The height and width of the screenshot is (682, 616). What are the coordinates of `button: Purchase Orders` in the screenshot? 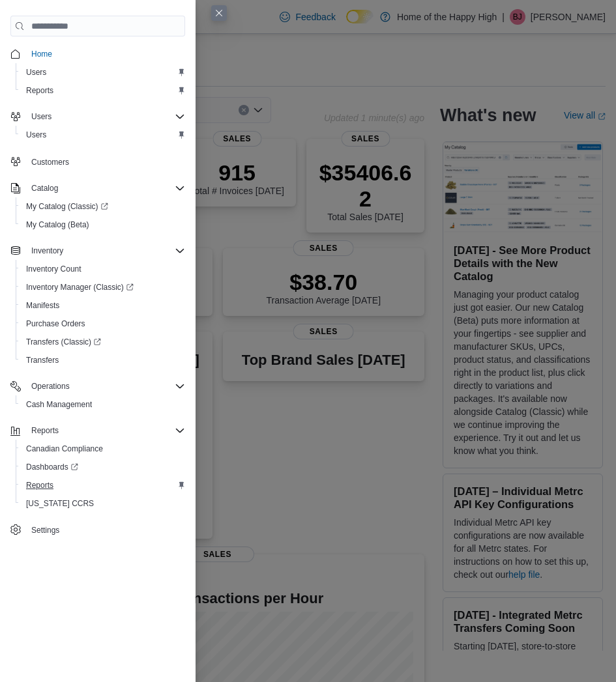 It's located at (103, 324).